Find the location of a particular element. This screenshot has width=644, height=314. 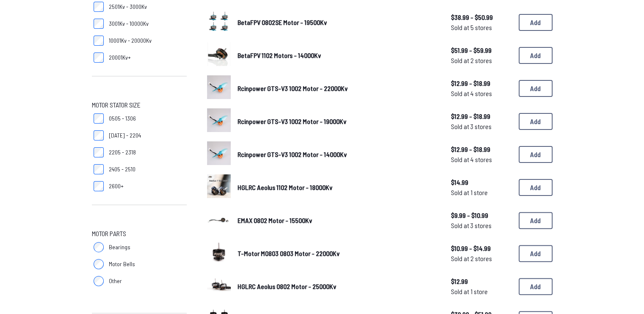

span: 2205 - 2318 is located at coordinates (122, 152).